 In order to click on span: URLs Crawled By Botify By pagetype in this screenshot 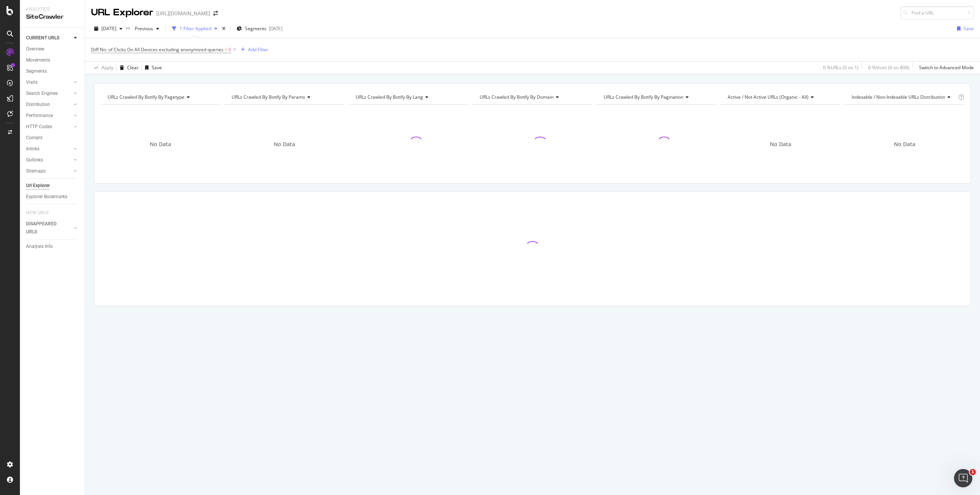, I will do `click(146, 97)`.